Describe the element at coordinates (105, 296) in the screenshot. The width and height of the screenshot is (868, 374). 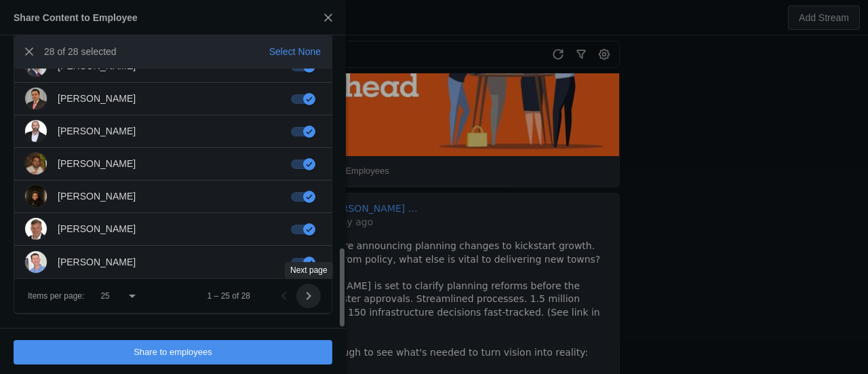
I see `span: 25` at that location.